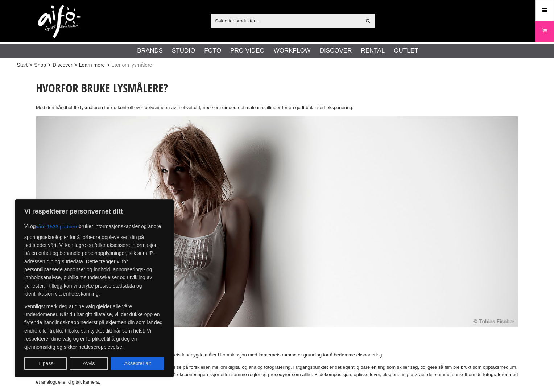 This screenshot has width=554, height=392. I want to click on p: For å svare på spørsmålet om hvorfor lysmålere trengs, må vi først se på forskjellen mellom digit..., so click(277, 374).